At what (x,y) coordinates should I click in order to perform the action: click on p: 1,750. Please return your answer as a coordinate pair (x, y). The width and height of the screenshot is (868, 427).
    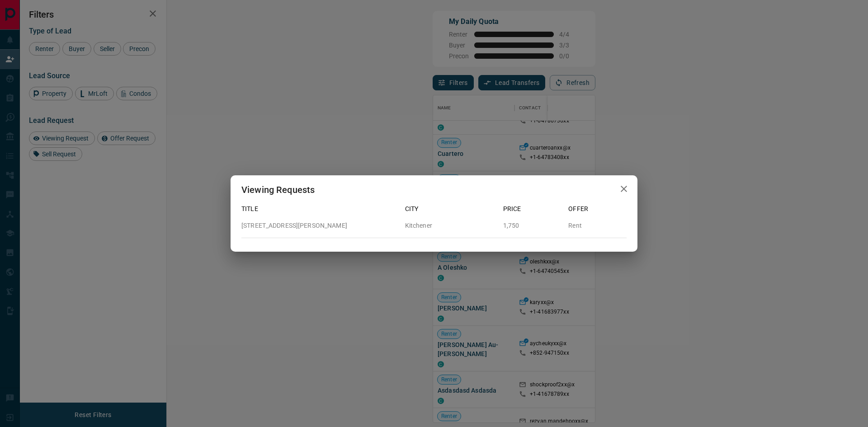
    Looking at the image, I should click on (532, 226).